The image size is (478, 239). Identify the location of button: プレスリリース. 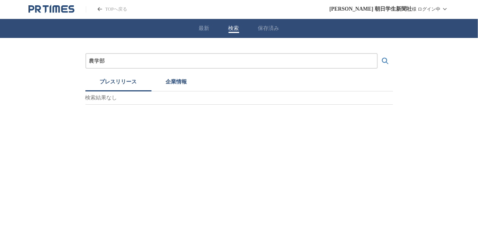
(118, 83).